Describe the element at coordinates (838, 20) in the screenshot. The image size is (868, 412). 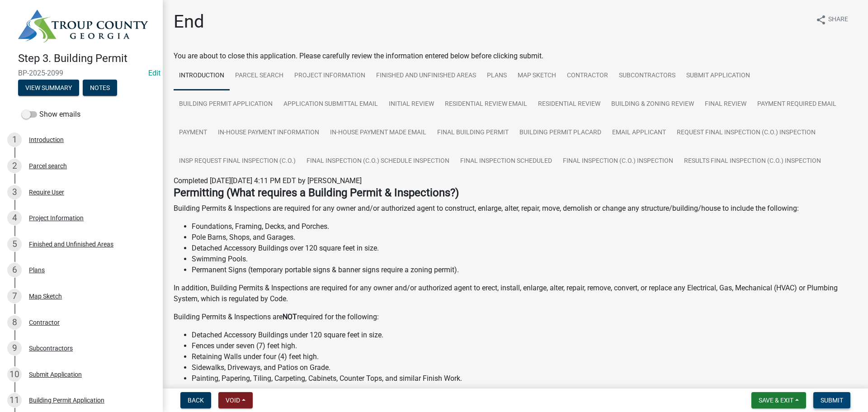
I see `span: Share` at that location.